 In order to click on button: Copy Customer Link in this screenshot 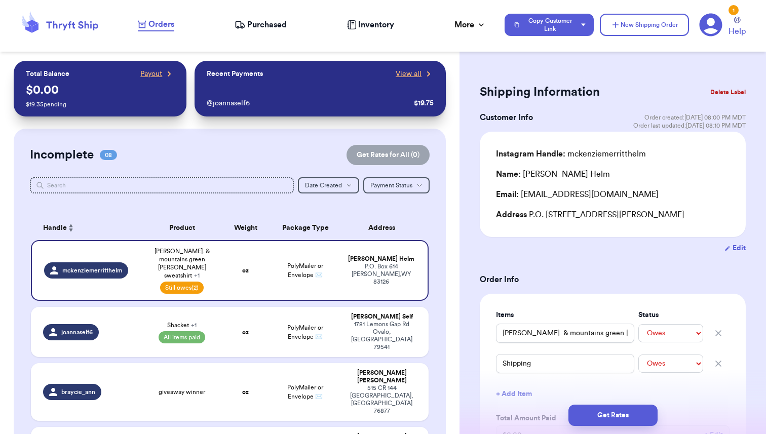, I will do `click(549, 25)`.